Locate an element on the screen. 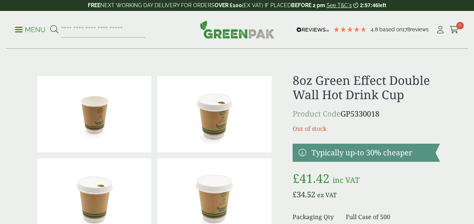 This screenshot has height=224, width=474. strong: BEFORE 2 pm is located at coordinates (308, 5).